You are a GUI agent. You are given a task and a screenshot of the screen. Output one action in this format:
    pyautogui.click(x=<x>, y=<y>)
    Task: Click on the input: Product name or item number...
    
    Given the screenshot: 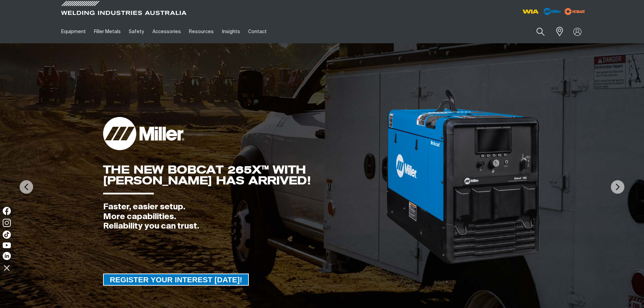 What is the action you would take?
    pyautogui.click(x=536, y=31)
    